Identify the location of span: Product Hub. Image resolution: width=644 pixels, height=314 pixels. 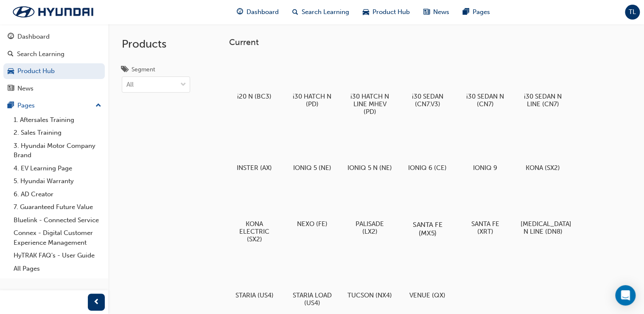
(391, 12).